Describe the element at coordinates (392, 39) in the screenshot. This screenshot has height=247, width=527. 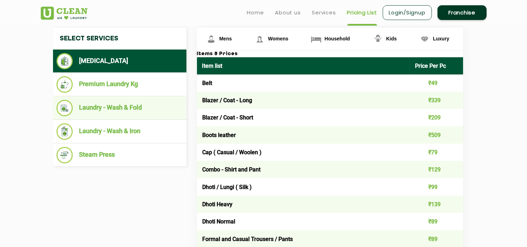
I see `span: Kids` at that location.